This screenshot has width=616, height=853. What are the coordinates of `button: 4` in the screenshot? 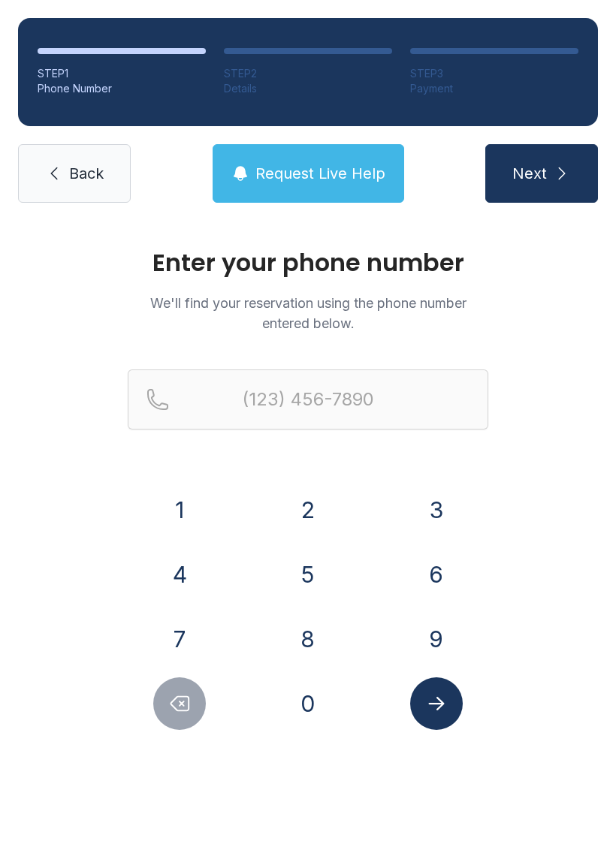 It's located at (179, 575).